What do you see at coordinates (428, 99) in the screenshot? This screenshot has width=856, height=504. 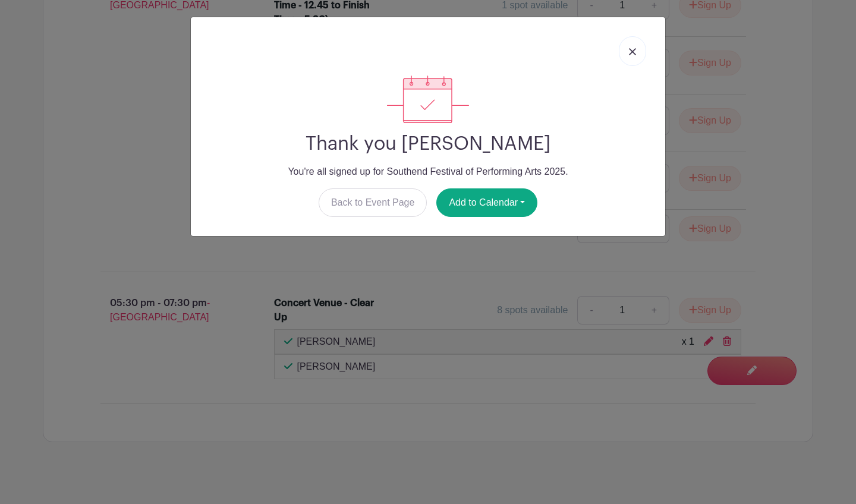 I see `img: signup_complete-c468d5dda3e2740ee63a24cb0ba0d3ce5d8a4ecd24259e683200fb1569d990c8.svg` at bounding box center [428, 99].